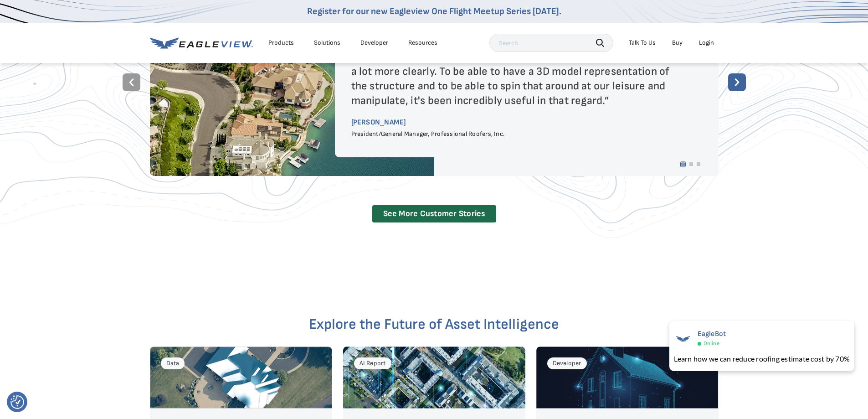  I want to click on span: Online, so click(712, 344).